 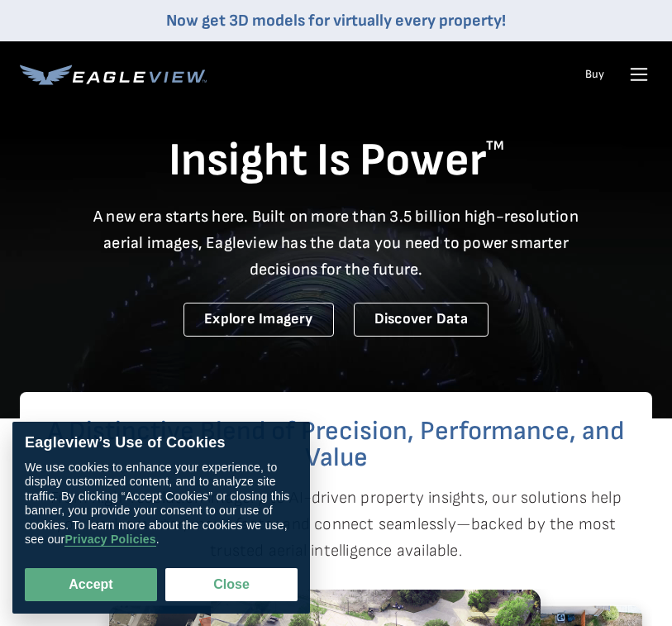 What do you see at coordinates (91, 585) in the screenshot?
I see `button: Accept` at bounding box center [91, 585].